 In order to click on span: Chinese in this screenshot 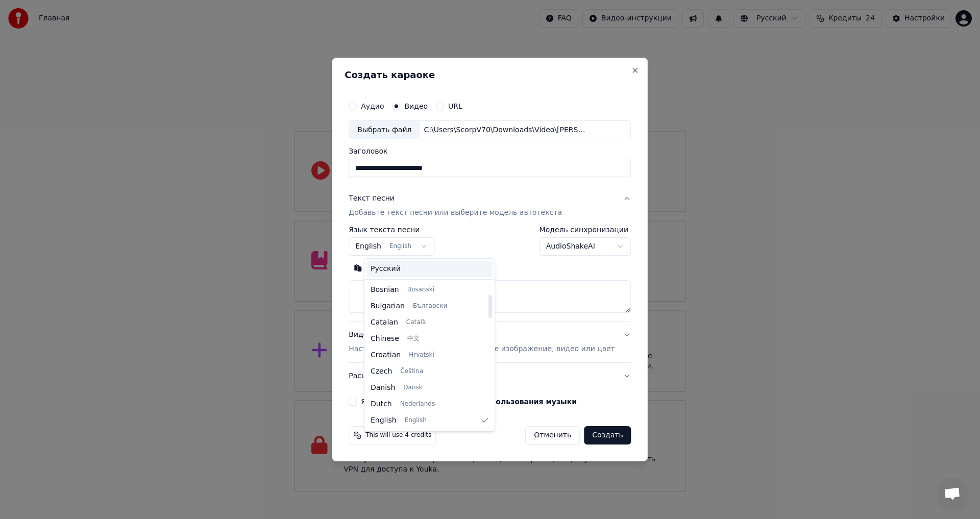, I will do `click(385, 339)`.